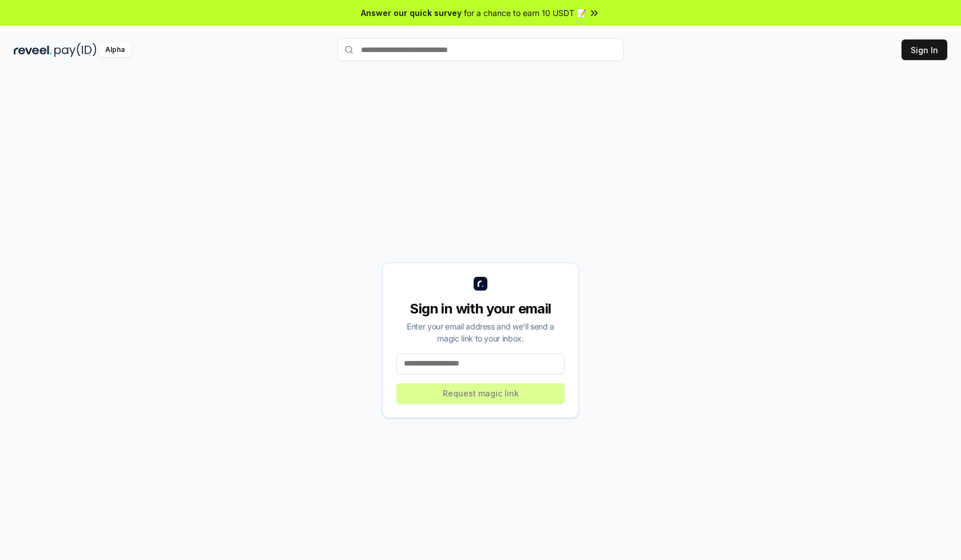 The image size is (961, 560). Describe the element at coordinates (75, 50) in the screenshot. I see `img: pay_id` at that location.